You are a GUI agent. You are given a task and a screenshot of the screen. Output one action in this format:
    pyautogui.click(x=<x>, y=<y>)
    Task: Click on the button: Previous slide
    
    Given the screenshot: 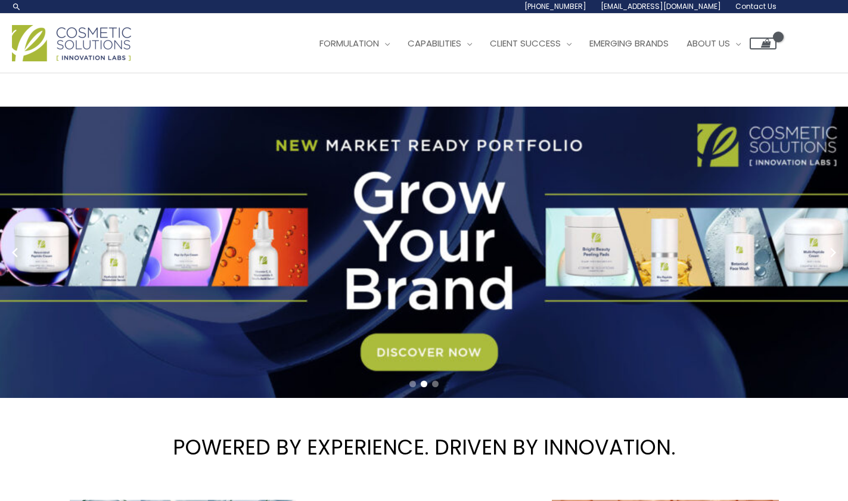 What is the action you would take?
    pyautogui.click(x=15, y=253)
    